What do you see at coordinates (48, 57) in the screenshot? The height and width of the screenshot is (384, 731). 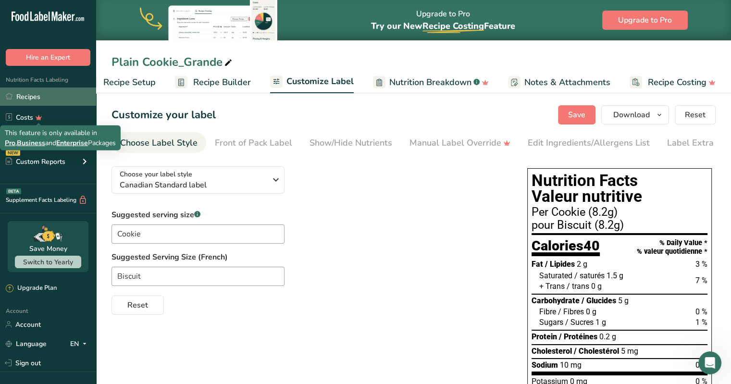 I see `button: Hire an Expert` at bounding box center [48, 57].